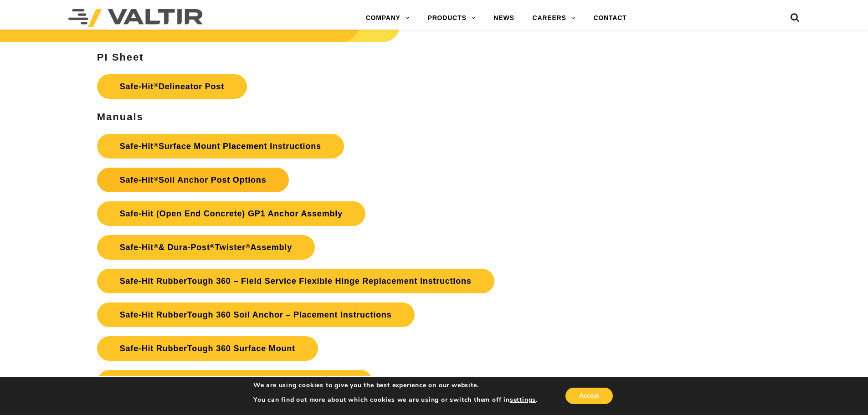  I want to click on p: You can find out more about which cookies we are using or switch them off in ., so click(396, 400).